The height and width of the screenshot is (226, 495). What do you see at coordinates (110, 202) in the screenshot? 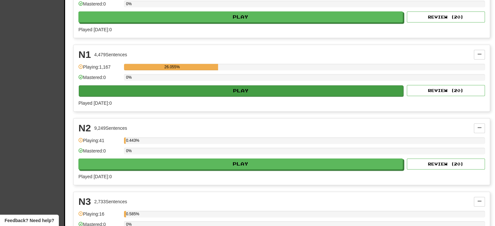
I see `div: 2,733 Sentences` at bounding box center [110, 202].